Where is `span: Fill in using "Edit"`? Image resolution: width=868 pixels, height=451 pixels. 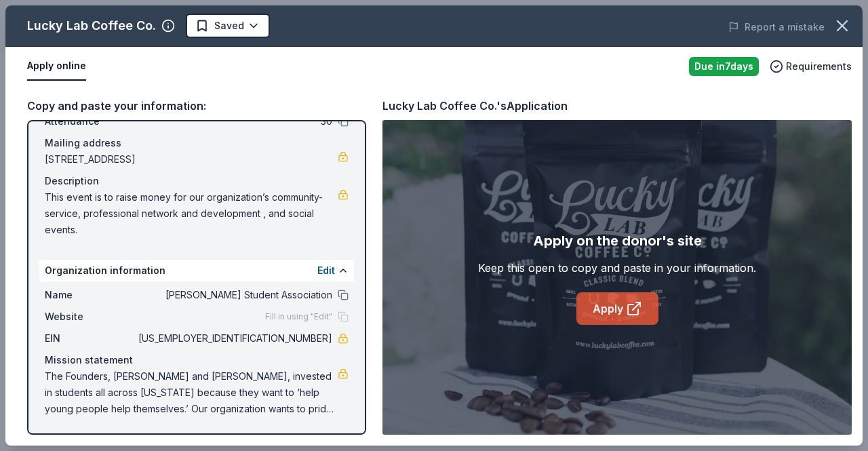
span: Fill in using "Edit" is located at coordinates (298, 317).